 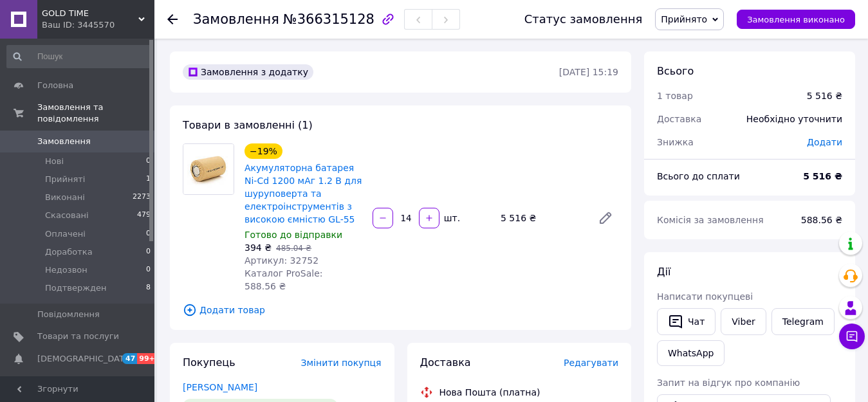 What do you see at coordinates (684, 19) in the screenshot?
I see `span: Прийнято` at bounding box center [684, 19].